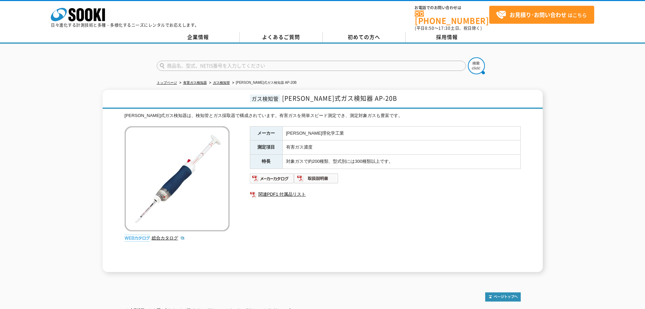  Describe the element at coordinates (272, 178) in the screenshot. I see `img: メーカーカタログ` at that location.